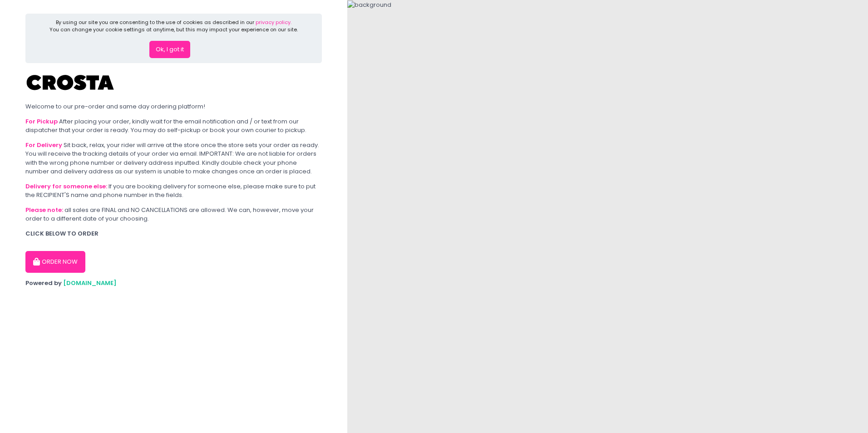  I want to click on div: Welcome to our pre-order and same day ordering platform!, so click(174, 107).